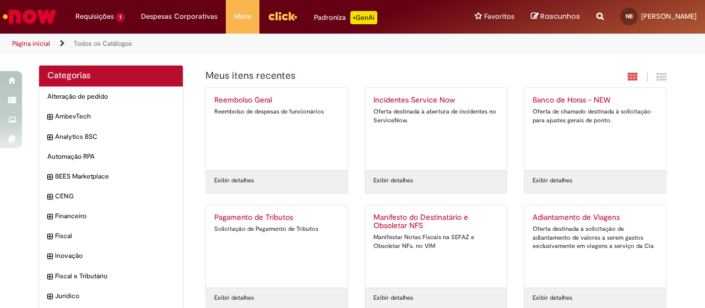 This screenshot has height=308, width=705. What do you see at coordinates (629, 16) in the screenshot?
I see `span: NB` at bounding box center [629, 16].